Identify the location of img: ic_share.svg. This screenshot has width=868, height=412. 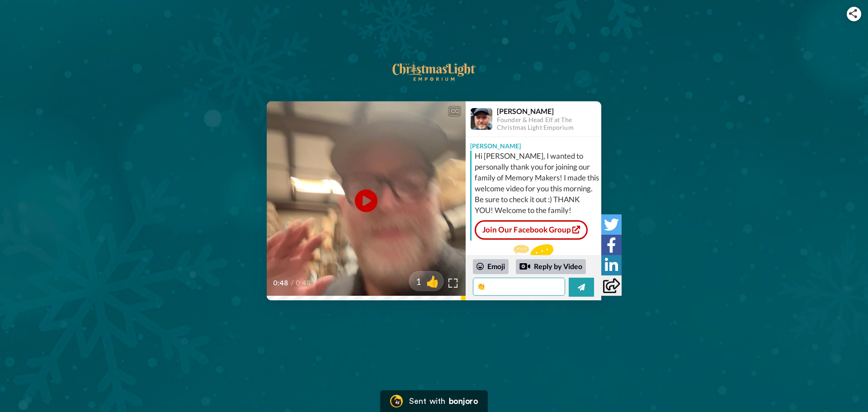
(853, 13).